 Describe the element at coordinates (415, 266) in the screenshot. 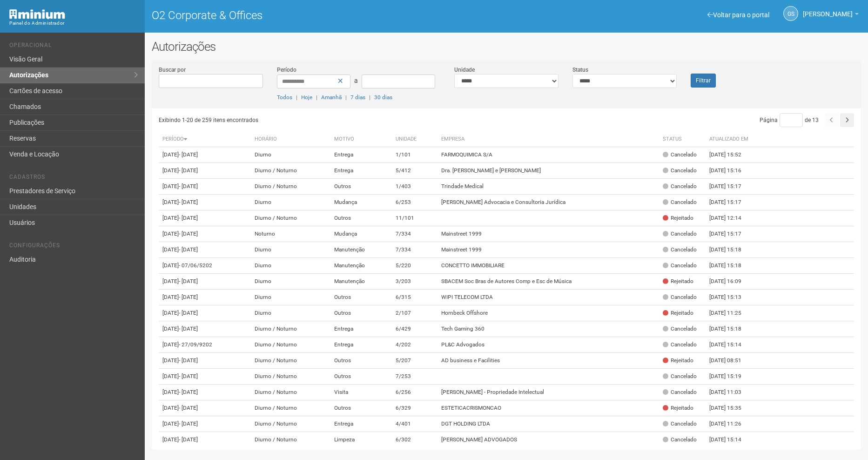

I see `td: 5/220` at that location.